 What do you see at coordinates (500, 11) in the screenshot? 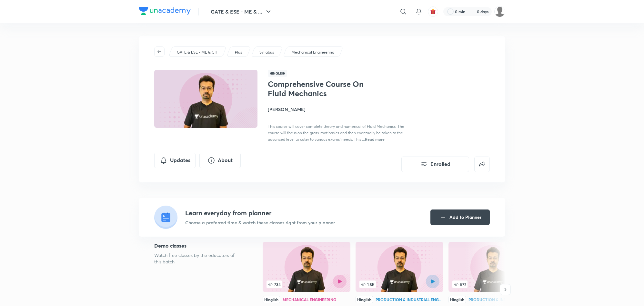
I see `img: abhinav Ji` at bounding box center [500, 11].